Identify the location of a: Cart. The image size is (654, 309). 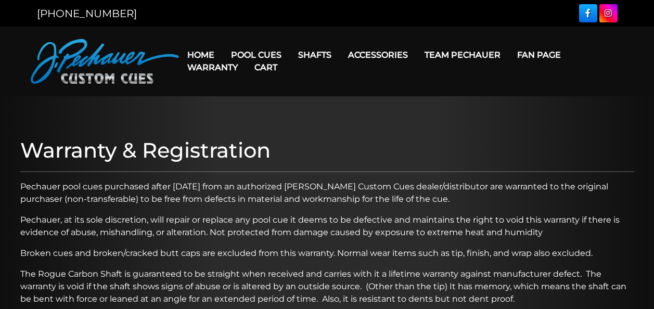
(266, 67).